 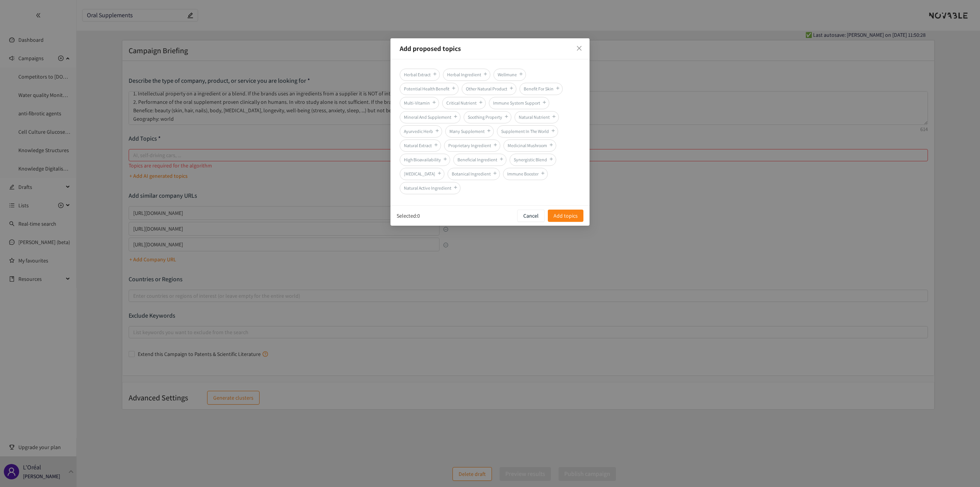 I want to click on button: Add topics, so click(x=566, y=215).